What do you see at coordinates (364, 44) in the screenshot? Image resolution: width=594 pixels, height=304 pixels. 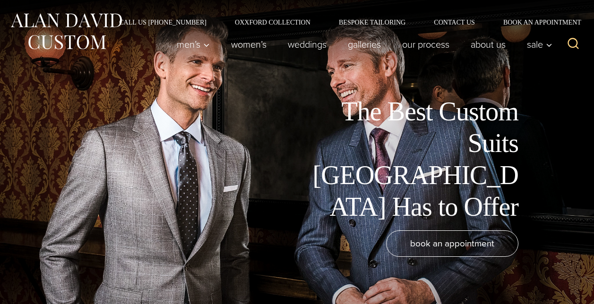 I see `a: Galleries` at bounding box center [364, 44].